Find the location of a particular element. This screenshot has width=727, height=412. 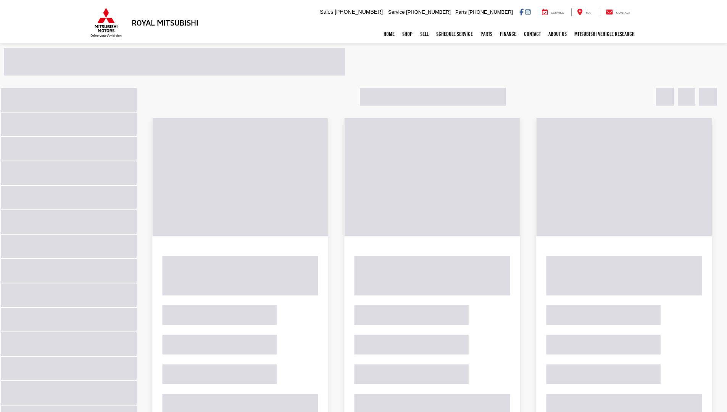

a: Mitsubishi Vehicle Research is located at coordinates (604, 34).